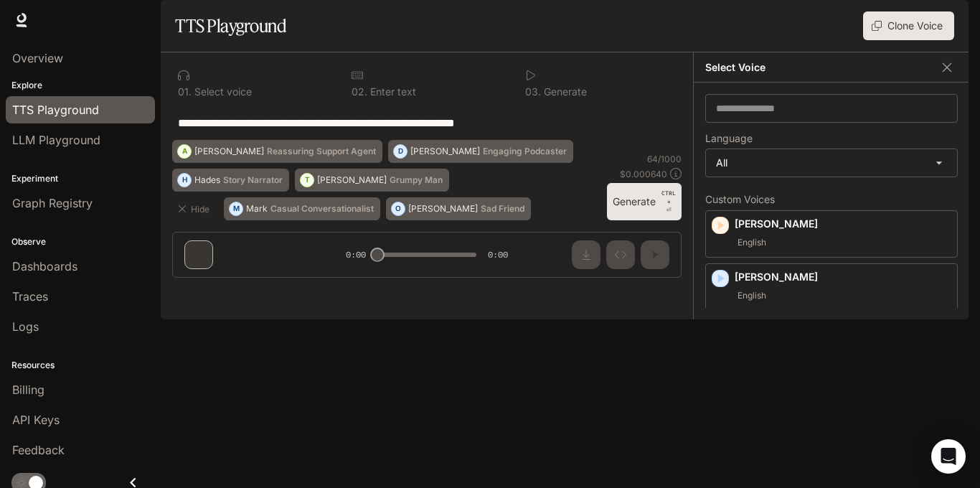  What do you see at coordinates (322, 151) in the screenshot?
I see `p: Reassuring Support Agent` at bounding box center [322, 151].